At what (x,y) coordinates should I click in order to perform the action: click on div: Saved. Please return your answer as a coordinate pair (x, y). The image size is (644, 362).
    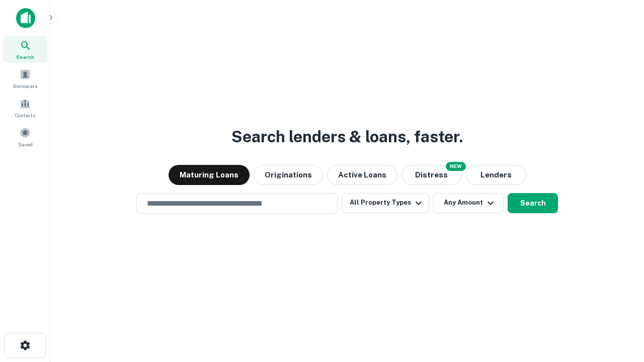
    Looking at the image, I should click on (25, 137).